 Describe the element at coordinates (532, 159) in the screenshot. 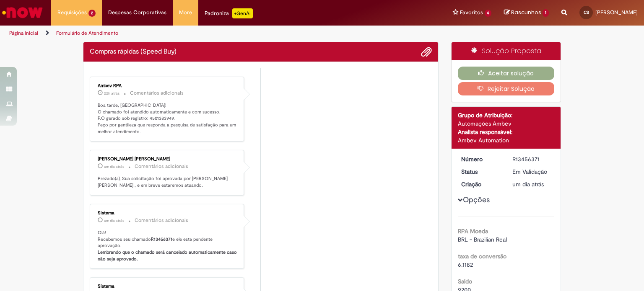

I see `div: R13456371` at that location.